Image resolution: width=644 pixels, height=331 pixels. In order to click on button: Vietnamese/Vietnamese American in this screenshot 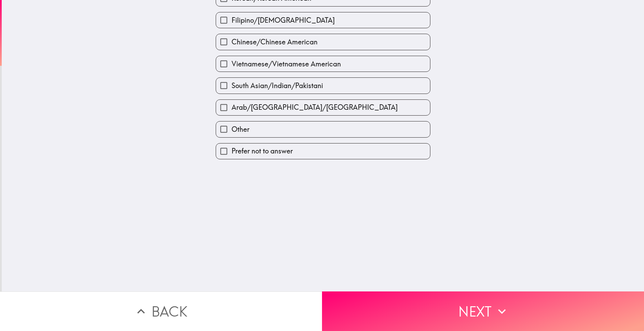, I will do `click(323, 64)`.